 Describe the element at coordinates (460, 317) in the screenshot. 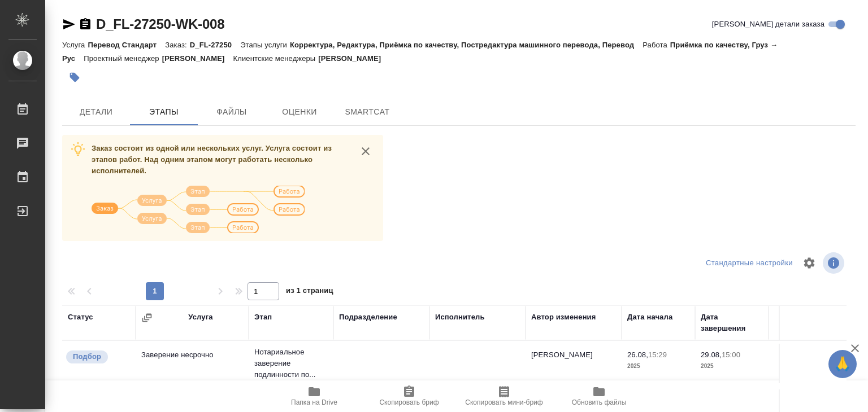

I see `div: Исполнитель` at that location.